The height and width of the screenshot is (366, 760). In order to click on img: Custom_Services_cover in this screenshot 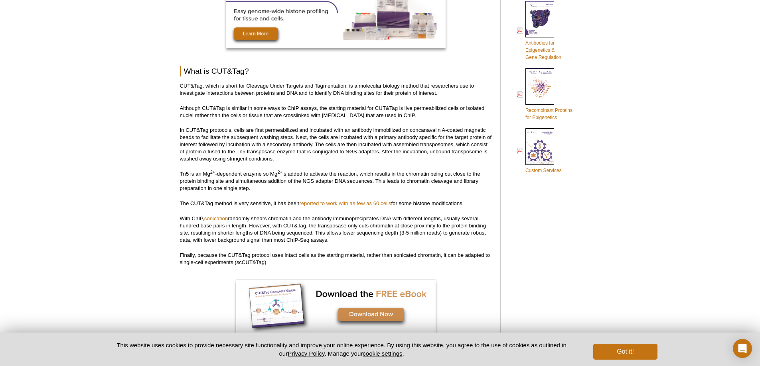, I will do `click(539, 147)`.